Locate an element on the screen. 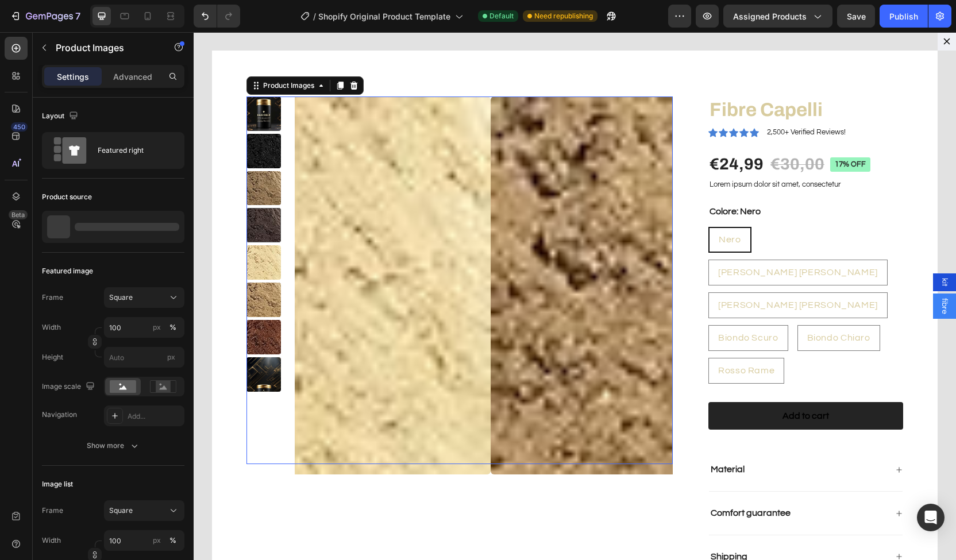 The width and height of the screenshot is (956, 560). div: Layout is located at coordinates (61, 116).